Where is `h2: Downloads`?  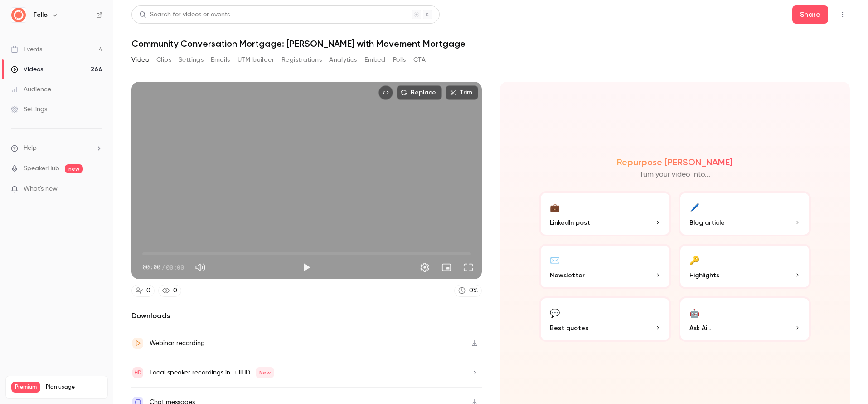 h2: Downloads is located at coordinates (306, 316).